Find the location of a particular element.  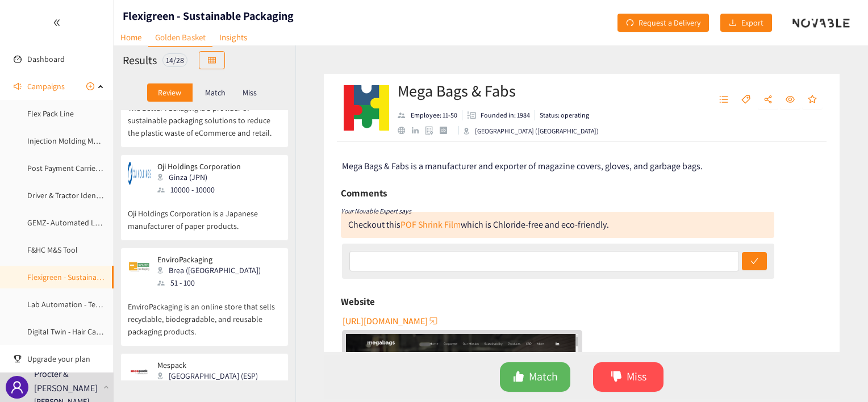

a: Home is located at coordinates (131, 37).